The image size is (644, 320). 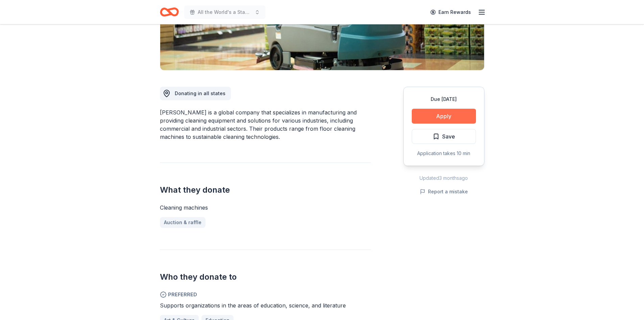 I want to click on button: Apply, so click(x=444, y=116).